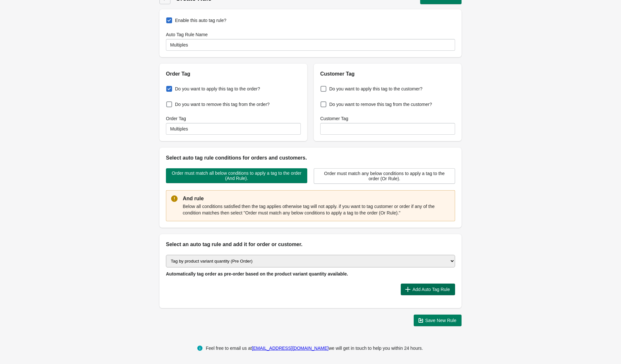  I want to click on button: Order must match all below conditions to apply a tag to the order (And Rule)., so click(236, 176).